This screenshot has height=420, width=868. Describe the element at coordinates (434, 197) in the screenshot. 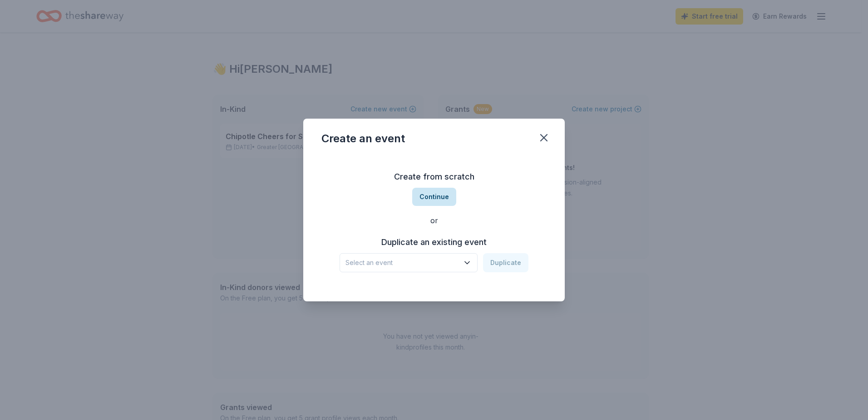

I see `button: Continue` at that location.